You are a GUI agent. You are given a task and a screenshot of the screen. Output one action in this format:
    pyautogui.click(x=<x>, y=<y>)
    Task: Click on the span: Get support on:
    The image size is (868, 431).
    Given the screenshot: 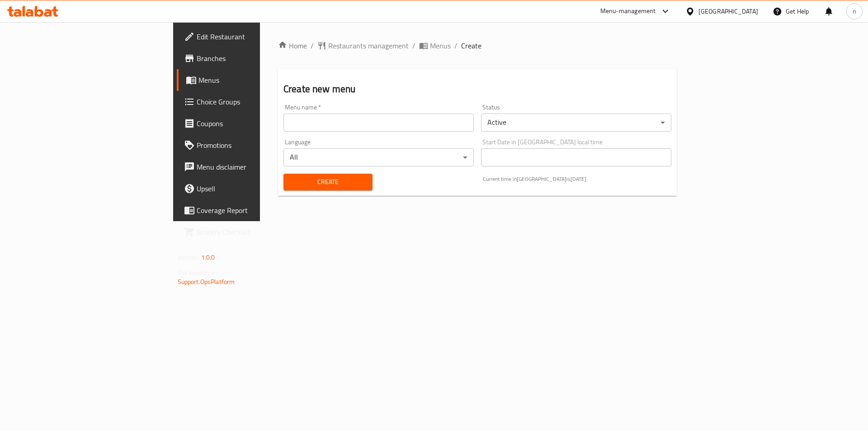 What is the action you would take?
    pyautogui.click(x=199, y=273)
    